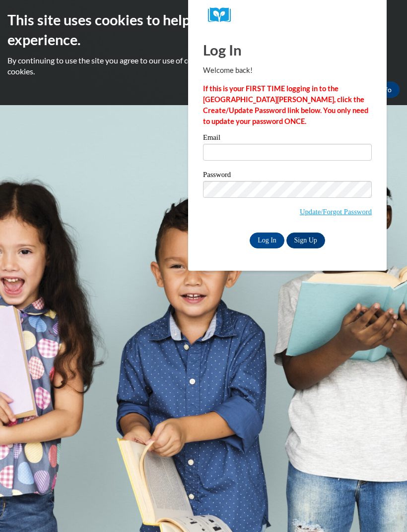 This screenshot has height=532, width=407. Describe the element at coordinates (223, 15) in the screenshot. I see `img: Logo brand` at that location.